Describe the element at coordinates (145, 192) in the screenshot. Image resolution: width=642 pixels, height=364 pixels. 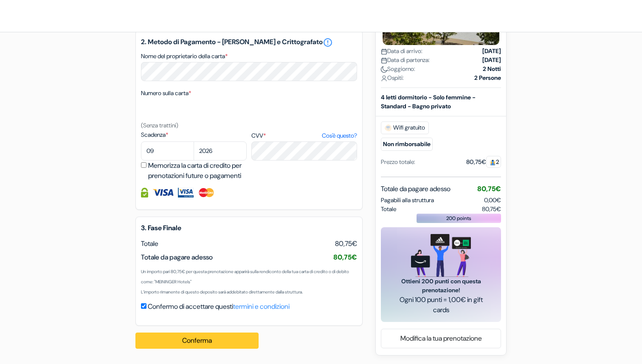
I see `img: Le informazioni della carta di credito sono codificate e criptate` at that location.